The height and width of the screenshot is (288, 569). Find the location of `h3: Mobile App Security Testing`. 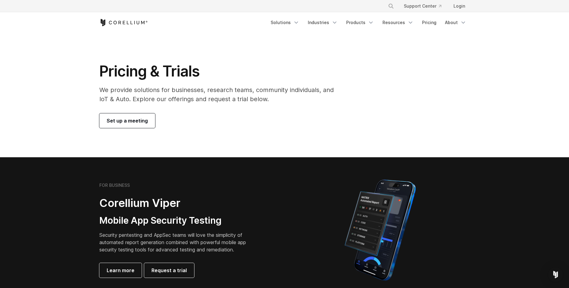

h3: Mobile App Security Testing is located at coordinates (177, 221).